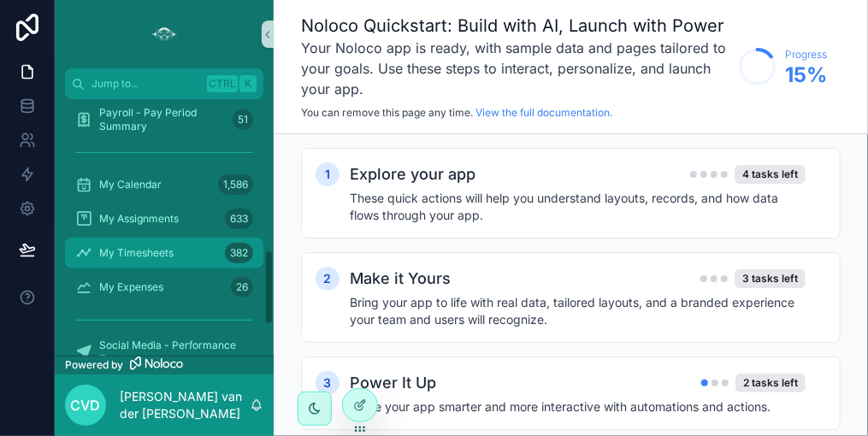  What do you see at coordinates (515, 69) in the screenshot?
I see `h3: Your Noloco app is ready, with sample data and pages tailored to your goals. Use these steps to i...` at bounding box center [515, 69].